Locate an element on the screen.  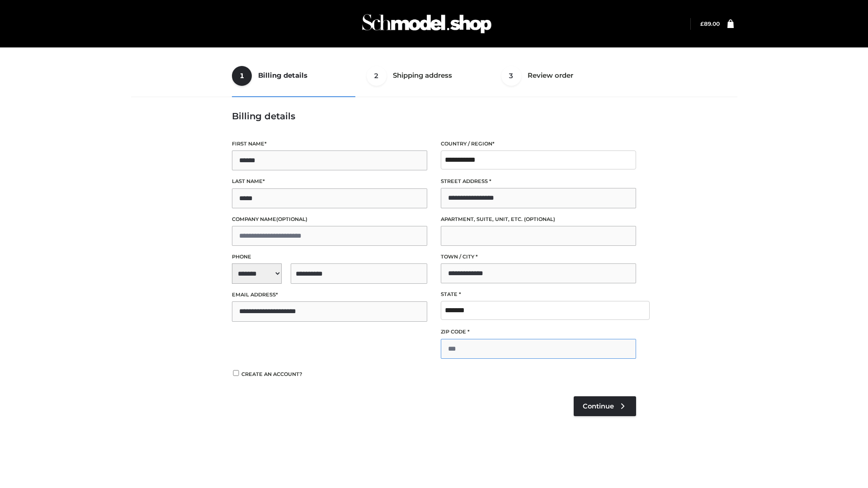
span: Create an account? is located at coordinates (272, 374).